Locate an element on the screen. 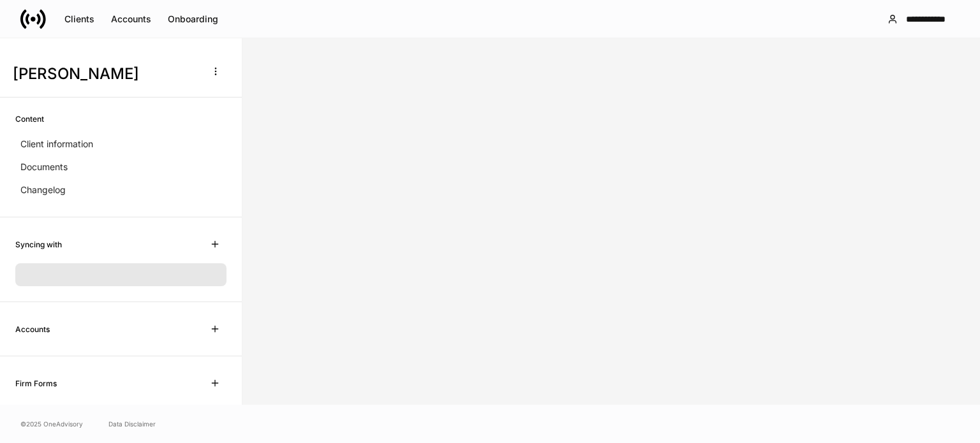 This screenshot has width=980, height=443. h6: Content is located at coordinates (30, 118).